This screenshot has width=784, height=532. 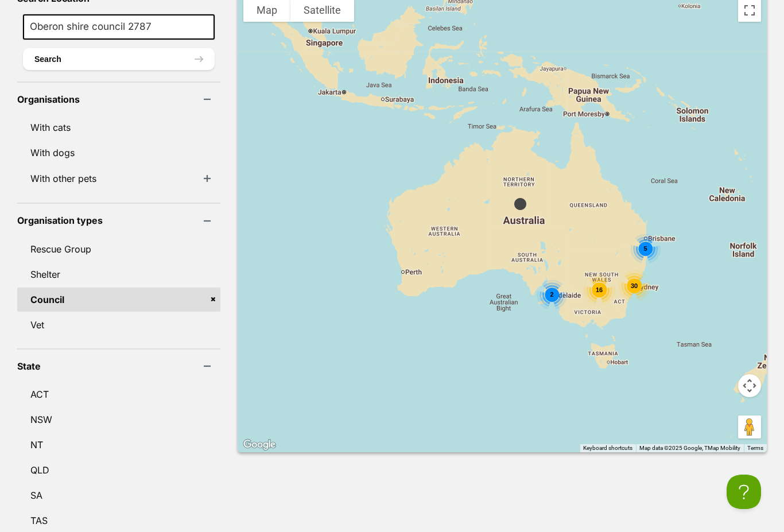 I want to click on a: ACT, so click(x=119, y=394).